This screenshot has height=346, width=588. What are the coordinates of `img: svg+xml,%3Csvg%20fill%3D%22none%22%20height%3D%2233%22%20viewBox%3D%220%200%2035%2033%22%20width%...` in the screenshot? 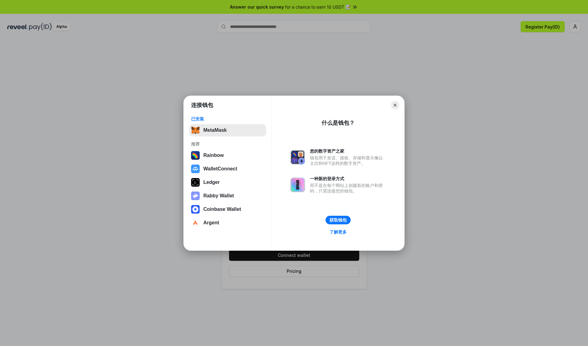 It's located at (195, 130).